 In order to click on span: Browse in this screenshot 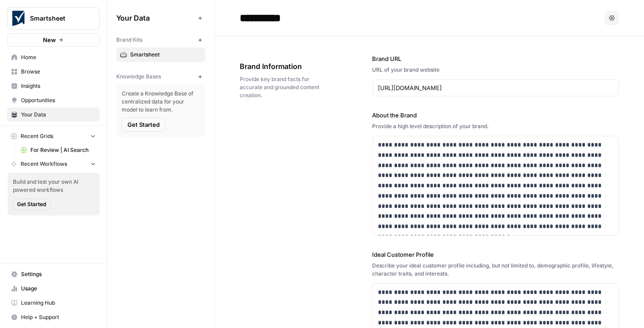, I will do `click(58, 71)`.